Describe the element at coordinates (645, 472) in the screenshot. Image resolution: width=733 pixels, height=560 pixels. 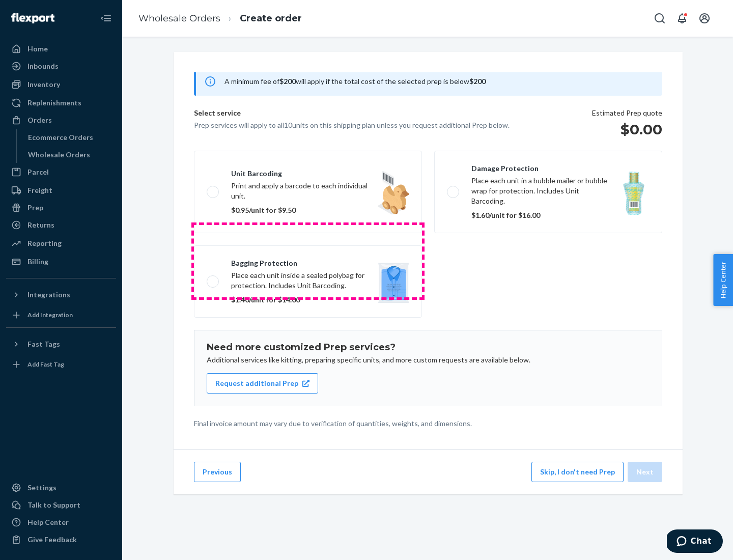
I see `button: Next` at that location.